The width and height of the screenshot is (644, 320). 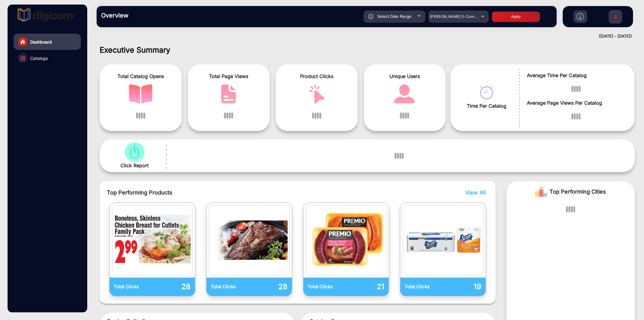 I want to click on span: View All, so click(x=476, y=192).